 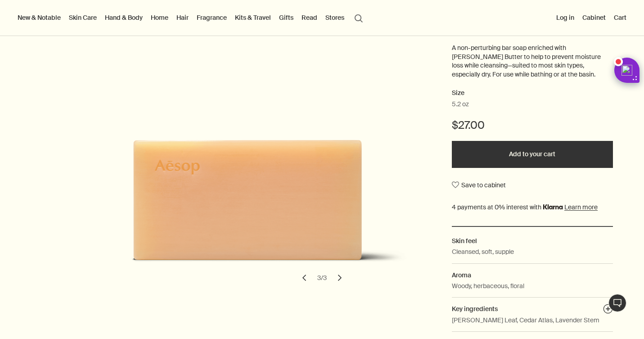 I want to click on button: next slide, so click(x=339, y=278).